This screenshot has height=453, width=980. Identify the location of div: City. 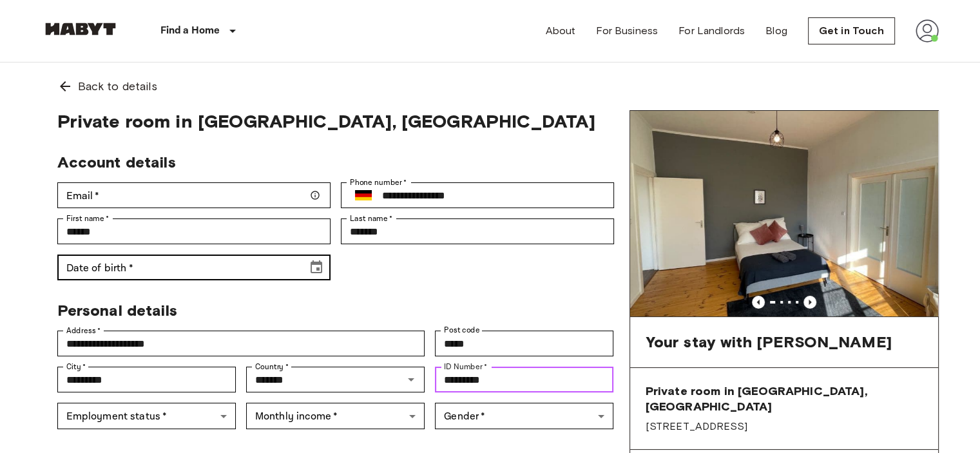
(146, 379).